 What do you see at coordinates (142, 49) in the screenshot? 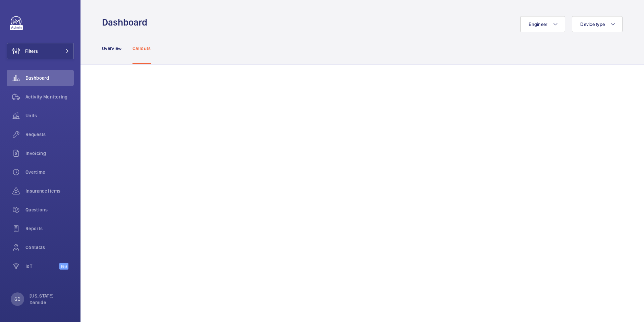
I see `p: Callouts` at bounding box center [142, 49].